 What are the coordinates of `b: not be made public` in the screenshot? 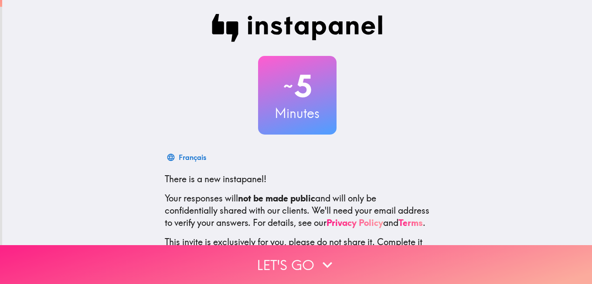 It's located at (277, 198).